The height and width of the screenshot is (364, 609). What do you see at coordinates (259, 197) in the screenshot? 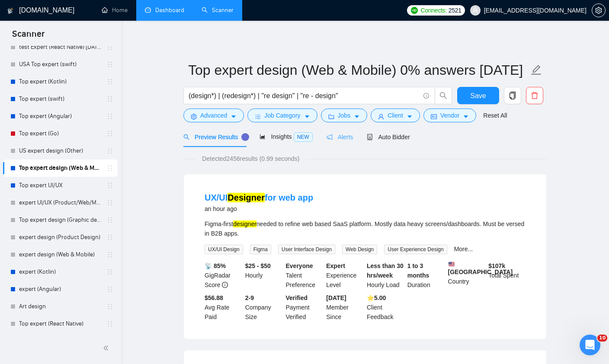
I see `a: UX/UIDesignerfor web app` at bounding box center [259, 197].